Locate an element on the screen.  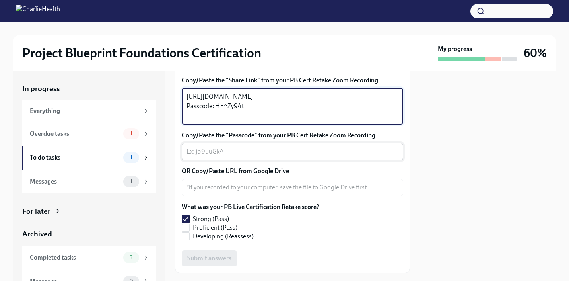
a: Archived is located at coordinates (89, 234).